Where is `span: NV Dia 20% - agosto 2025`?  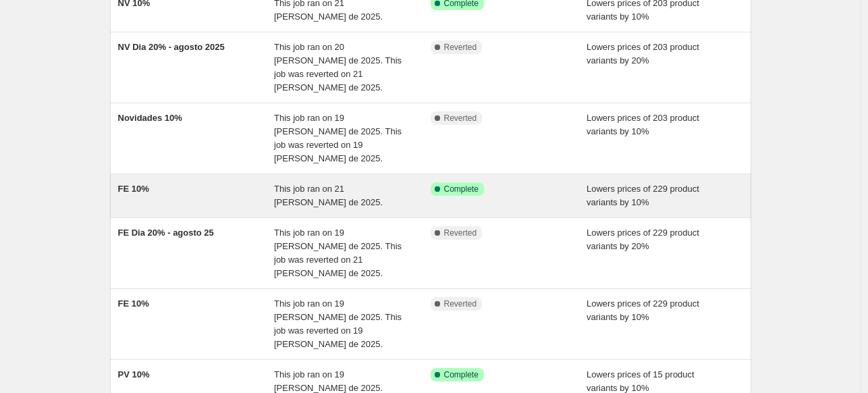 span: NV Dia 20% - agosto 2025 is located at coordinates (172, 47).